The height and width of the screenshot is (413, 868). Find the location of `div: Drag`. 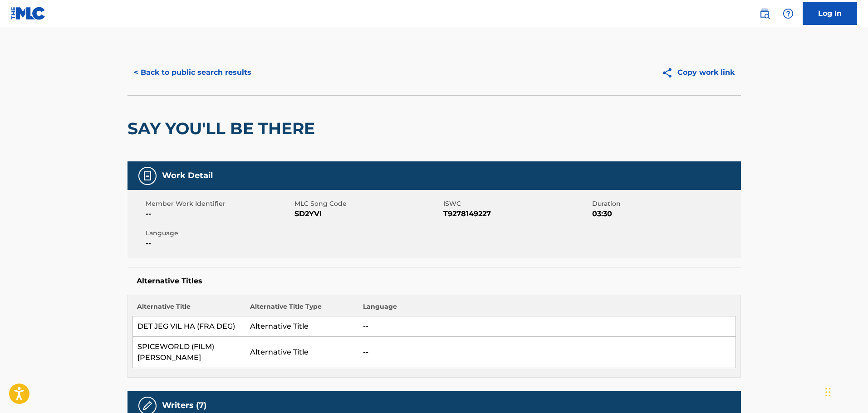

div: Drag is located at coordinates (828, 392).